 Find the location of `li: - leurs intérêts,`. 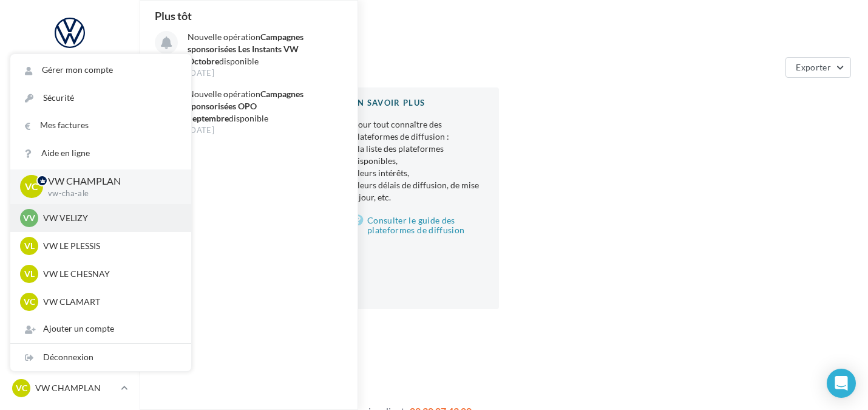

li: - leurs intérêts, is located at coordinates (415, 173).